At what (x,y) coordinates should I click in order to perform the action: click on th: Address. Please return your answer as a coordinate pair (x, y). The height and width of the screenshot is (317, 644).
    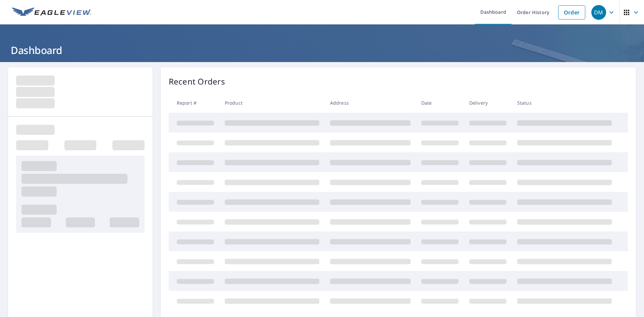
    Looking at the image, I should click on (370, 103).